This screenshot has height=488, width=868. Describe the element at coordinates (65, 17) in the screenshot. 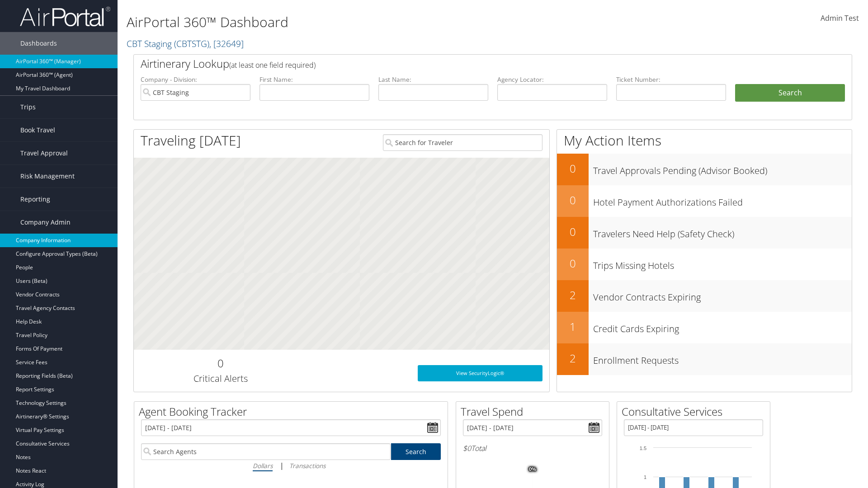

I see `img: airportal-logo.png` at that location.